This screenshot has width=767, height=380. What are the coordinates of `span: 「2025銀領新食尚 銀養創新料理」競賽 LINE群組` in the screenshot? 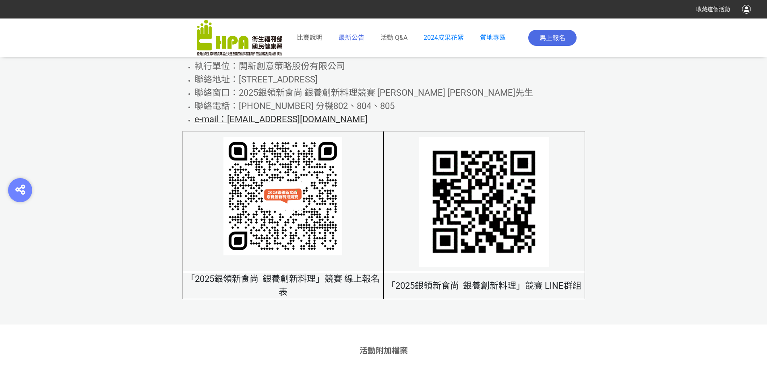 It's located at (484, 286).